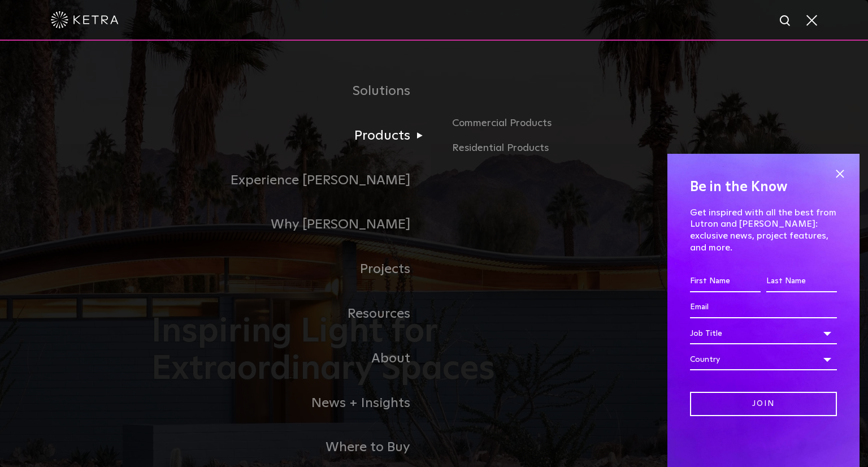 This screenshot has width=868, height=467. What do you see at coordinates (292, 314) in the screenshot?
I see `a: Resources` at bounding box center [292, 314].